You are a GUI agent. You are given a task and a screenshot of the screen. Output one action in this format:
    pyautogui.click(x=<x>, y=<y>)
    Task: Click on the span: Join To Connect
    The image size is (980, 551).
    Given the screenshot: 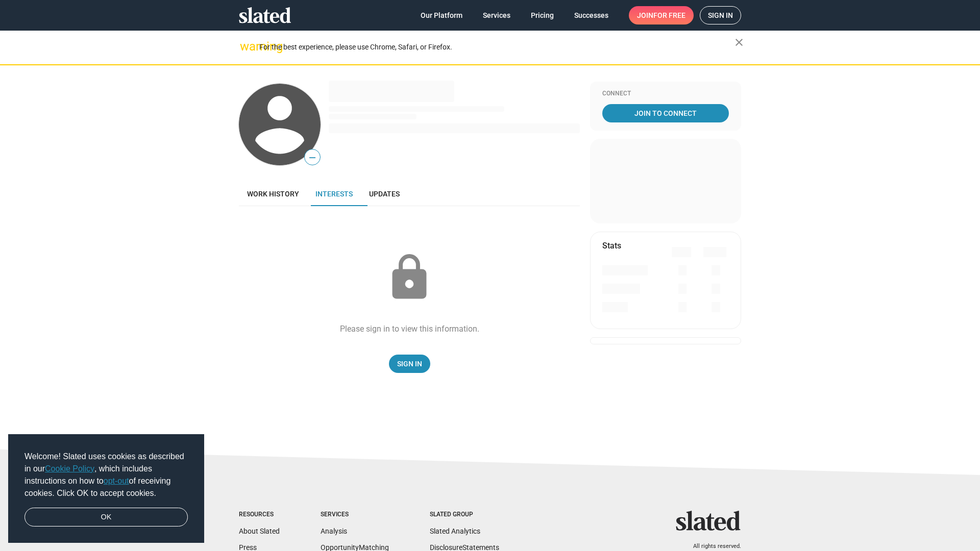 What is the action you would take?
    pyautogui.click(x=666, y=114)
    